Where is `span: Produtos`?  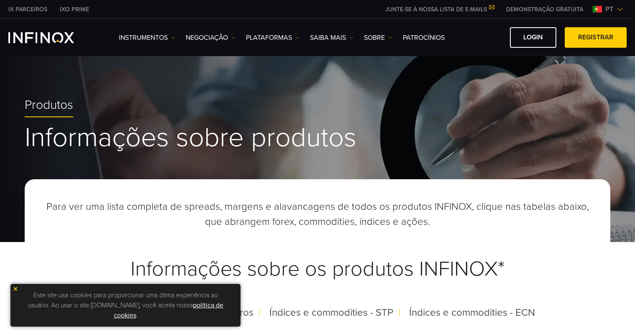 span: Produtos is located at coordinates (49, 105).